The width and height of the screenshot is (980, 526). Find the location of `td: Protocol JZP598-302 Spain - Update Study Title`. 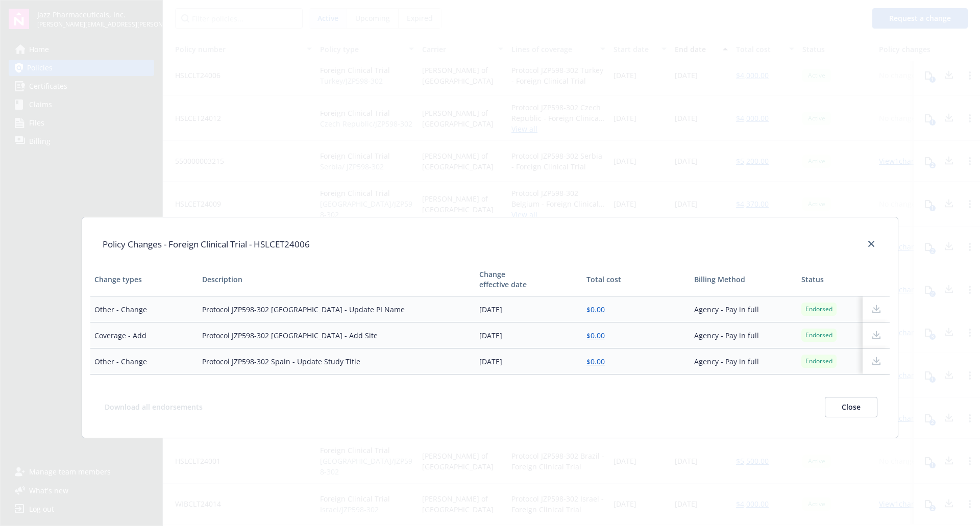

td: Protocol JZP598-302 Spain - Update Study Title is located at coordinates (336, 361).